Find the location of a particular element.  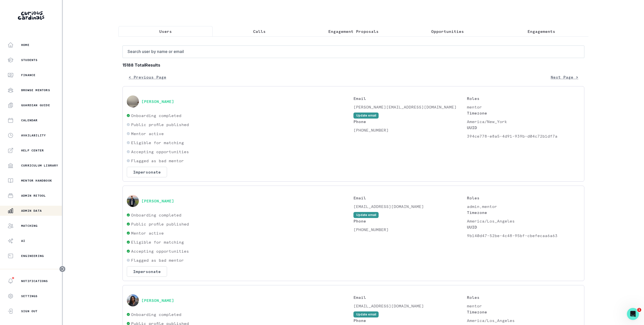

p: Students is located at coordinates (30, 60).